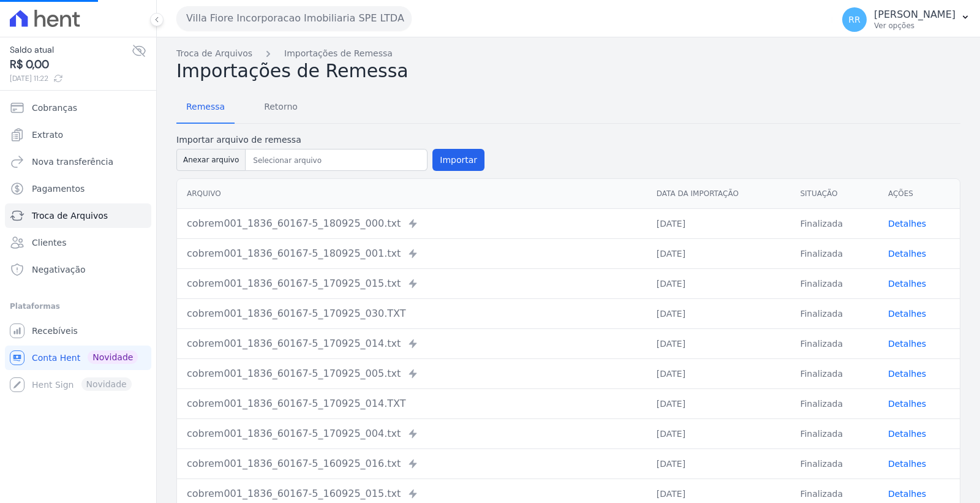 The height and width of the screenshot is (503, 980). What do you see at coordinates (854, 20) in the screenshot?
I see `span: RR` at bounding box center [854, 20].